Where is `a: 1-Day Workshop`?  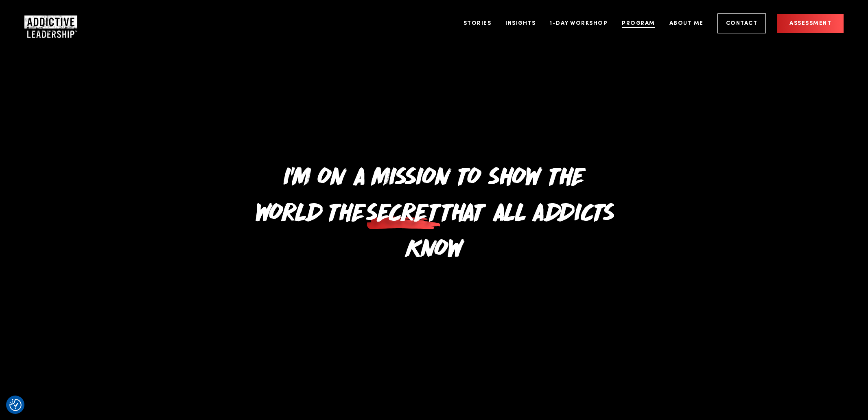
a: 1-Day Workshop is located at coordinates (579, 23).